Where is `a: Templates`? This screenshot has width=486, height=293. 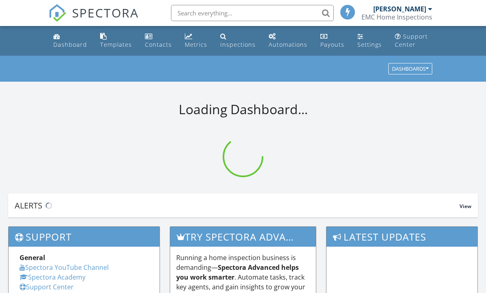 a: Templates is located at coordinates (116, 41).